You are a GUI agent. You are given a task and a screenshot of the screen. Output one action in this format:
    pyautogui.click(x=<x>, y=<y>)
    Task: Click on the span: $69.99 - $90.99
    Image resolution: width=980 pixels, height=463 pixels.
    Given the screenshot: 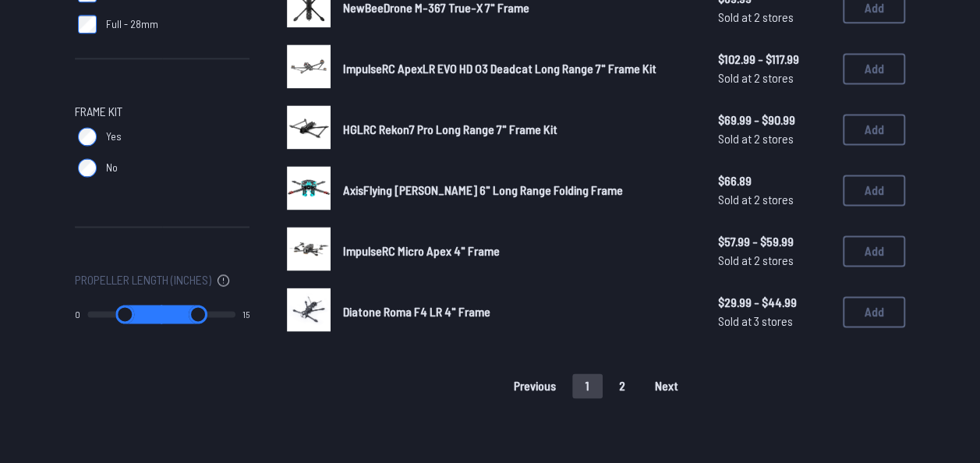 What is the action you would take?
    pyautogui.click(x=774, y=120)
    